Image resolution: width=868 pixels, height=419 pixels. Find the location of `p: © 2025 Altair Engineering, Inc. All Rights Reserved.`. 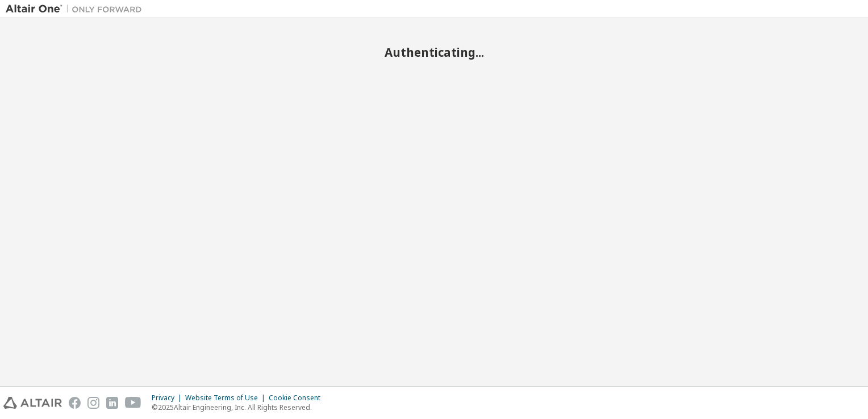

p: © 2025 Altair Engineering, Inc. All Rights Reserved. is located at coordinates (239, 407).